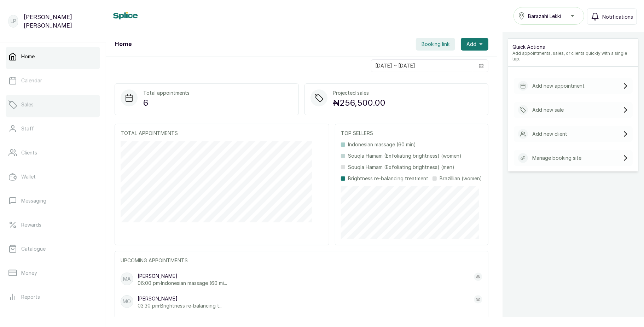 Image resolution: width=644 pixels, height=327 pixels. I want to click on p: Home, so click(28, 56).